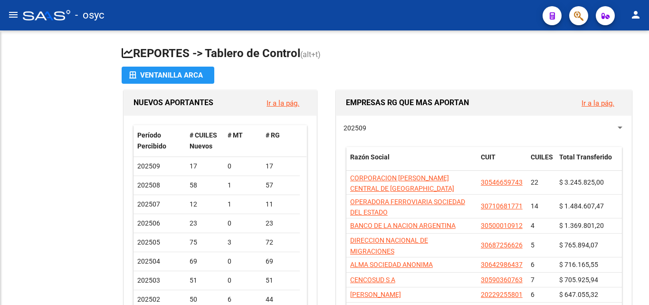 The image size is (649, 305). Describe the element at coordinates (533, 245) in the screenshot. I see `span: 5` at that location.